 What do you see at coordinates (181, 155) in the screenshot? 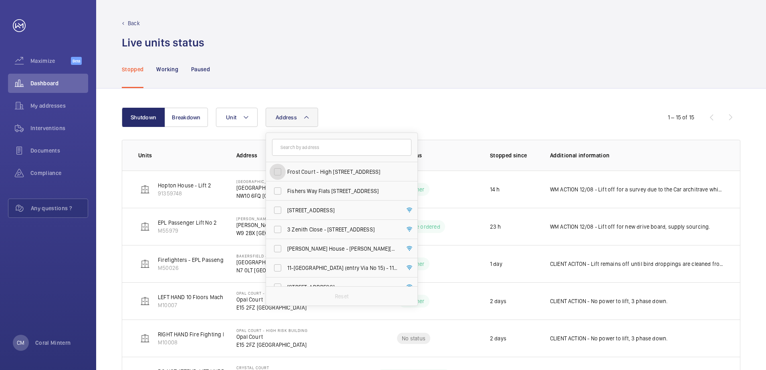
I see `p: Units` at bounding box center [181, 155].